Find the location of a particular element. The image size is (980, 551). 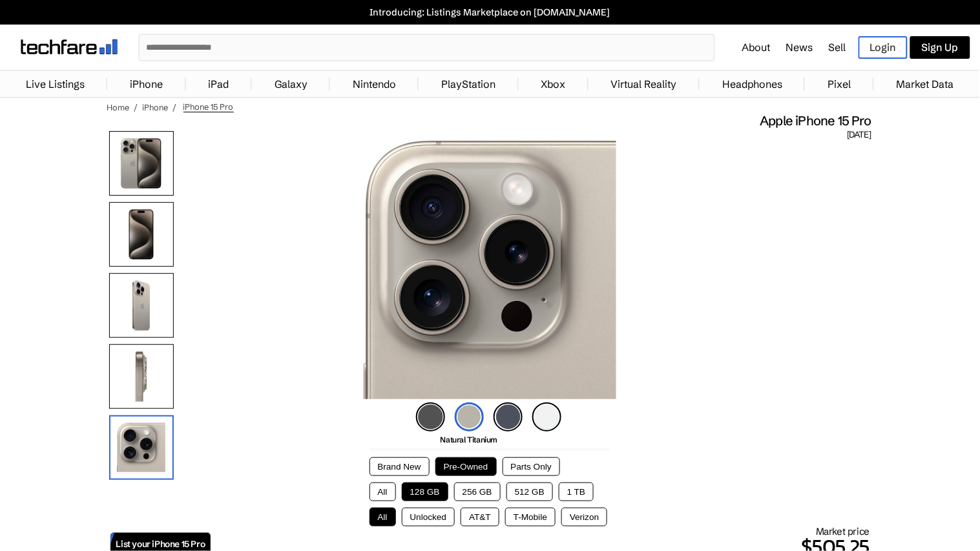

img: Camera is located at coordinates (141, 447).